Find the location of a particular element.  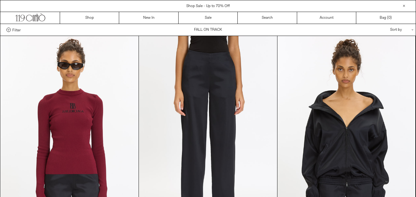

a: Bag () is located at coordinates (386, 18).